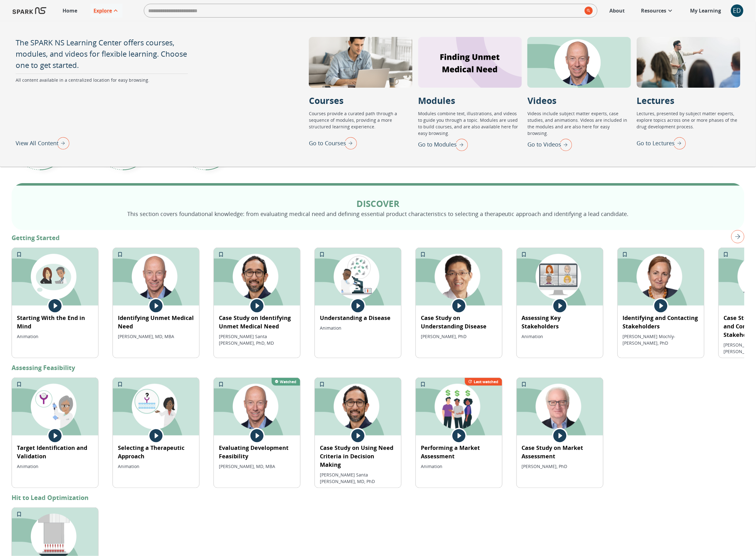 The width and height of the screenshot is (756, 556). I want to click on p: Understanding a Disease, so click(358, 318).